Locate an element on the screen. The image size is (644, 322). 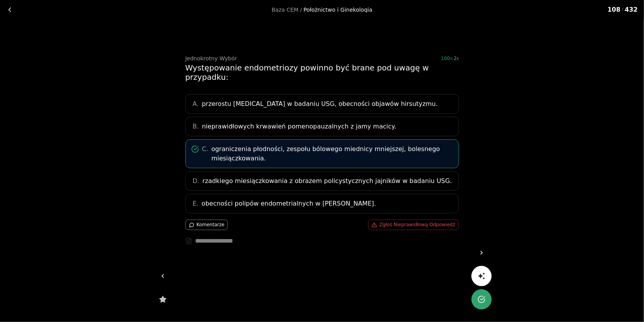
div: B.nieprawidłowych krwawień pomenopauzalnych z jamy macicy. is located at coordinates (322, 126).